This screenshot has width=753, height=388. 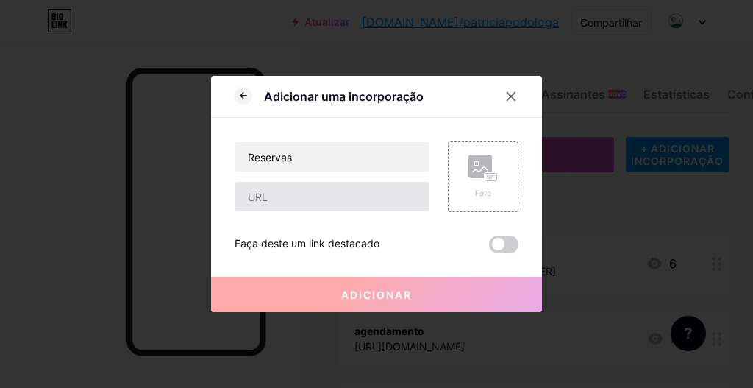 I want to click on font: Foto, so click(x=483, y=193).